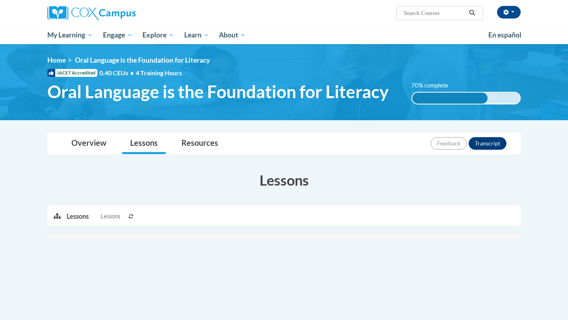 This screenshot has height=320, width=568. Describe the element at coordinates (232, 35) in the screenshot. I see `span: About` at that location.